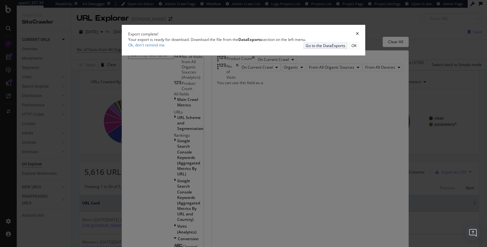 The width and height of the screenshot is (487, 247). Describe the element at coordinates (354, 45) in the screenshot. I see `div: OK` at that location.